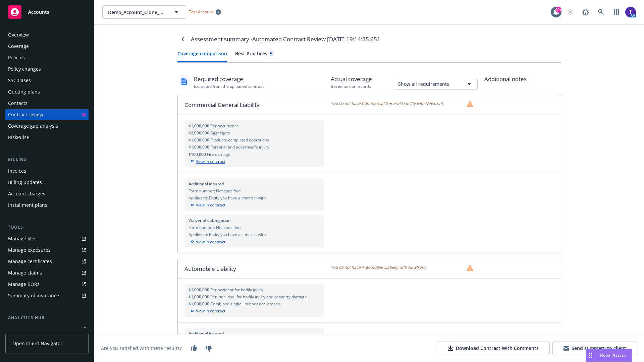  Describe the element at coordinates (47, 193) in the screenshot. I see `a: Account charges` at that location.